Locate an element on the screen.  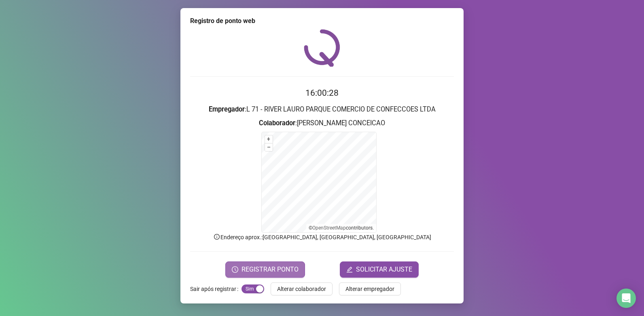
a: OpenStreetMap is located at coordinates (329, 228).